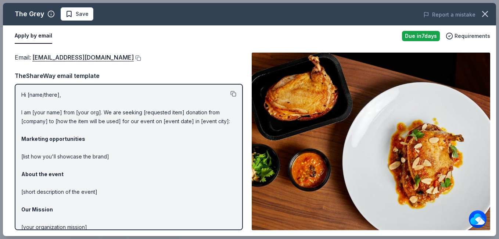 This screenshot has height=239, width=499. What do you see at coordinates (371, 141) in the screenshot?
I see `img: Image for The Grey` at bounding box center [371, 141].